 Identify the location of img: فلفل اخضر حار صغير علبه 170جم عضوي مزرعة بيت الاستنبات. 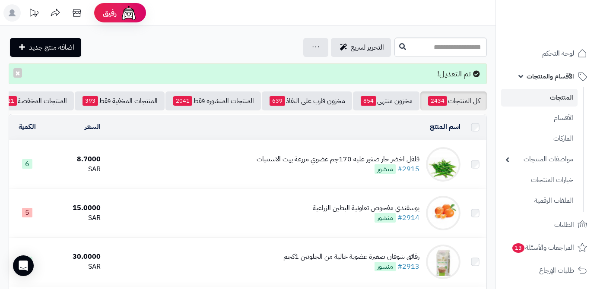
(443, 165).